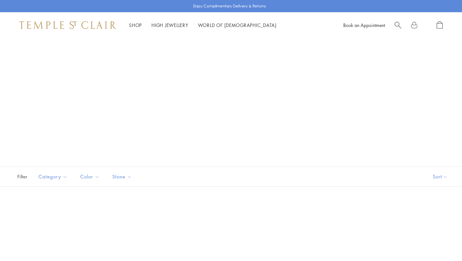 This screenshot has width=462, height=261. I want to click on button: Stone, so click(122, 176).